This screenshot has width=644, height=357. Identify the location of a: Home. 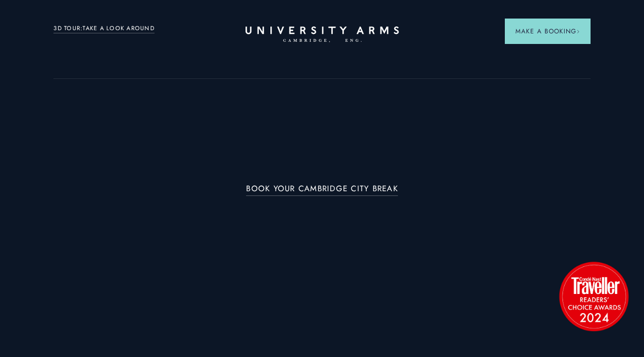
(322, 34).